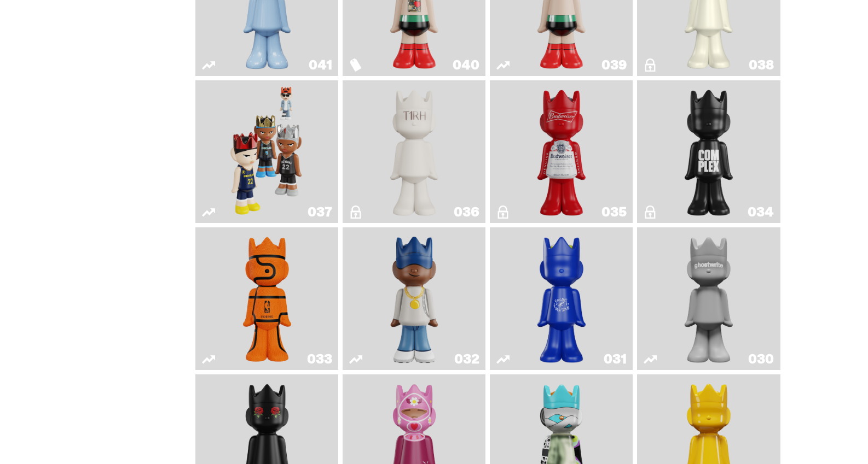 The height and width of the screenshot is (464, 868). I want to click on div: 040, so click(466, 65).